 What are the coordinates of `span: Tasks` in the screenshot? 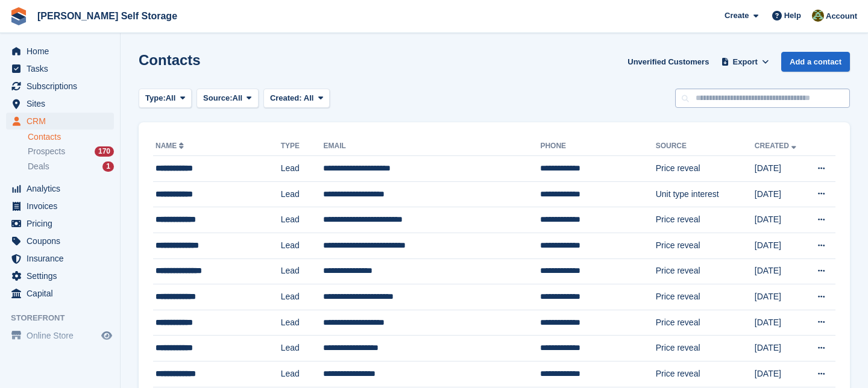 It's located at (63, 69).